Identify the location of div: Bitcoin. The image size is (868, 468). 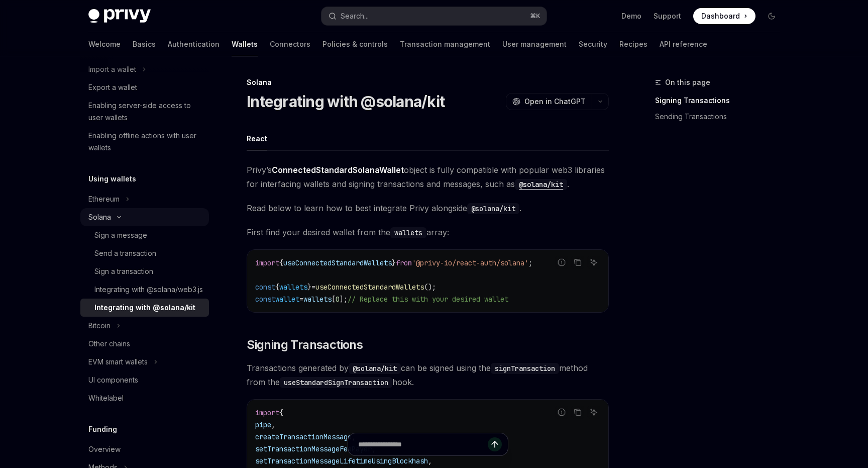
(100, 326).